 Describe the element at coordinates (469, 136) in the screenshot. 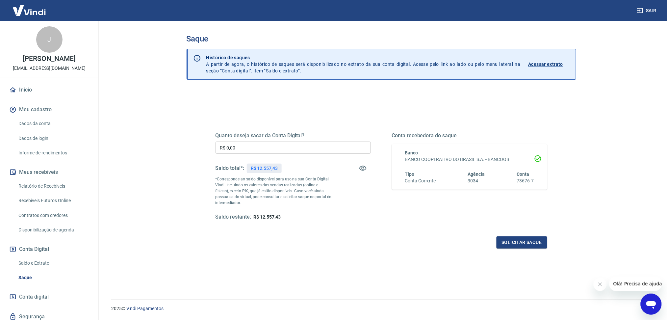

I see `h5: Conta recebedora do saque` at that location.